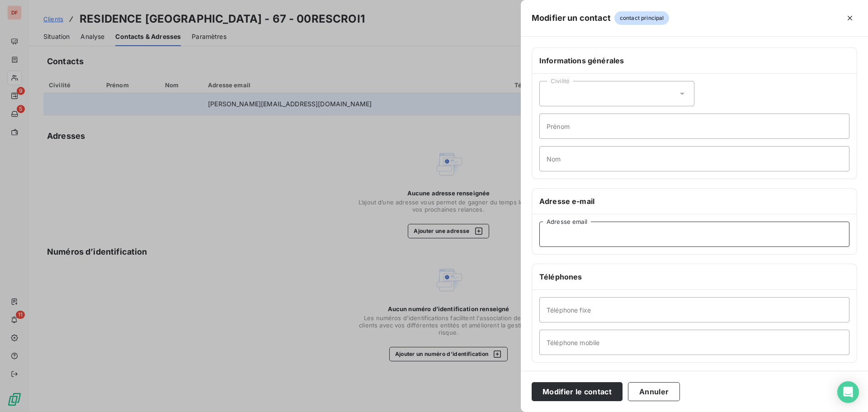 The image size is (868, 412). I want to click on button: Modifier le contact, so click(577, 392).